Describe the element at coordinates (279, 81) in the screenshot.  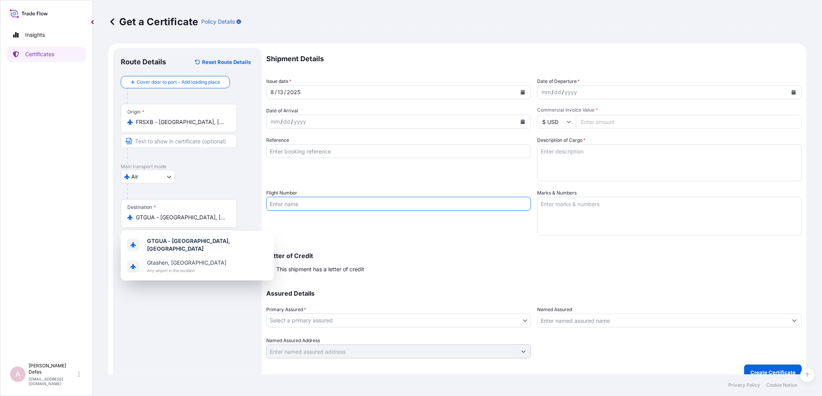
I see `span: Issue date` at that location.